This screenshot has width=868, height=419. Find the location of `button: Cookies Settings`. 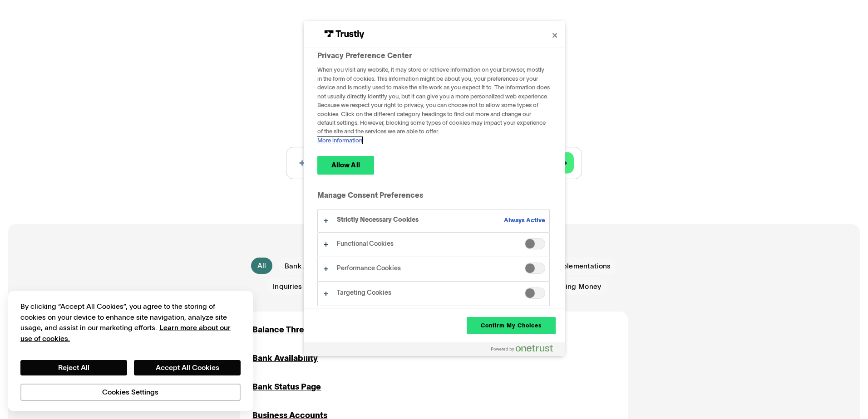

button: Cookies Settings is located at coordinates (130, 393).